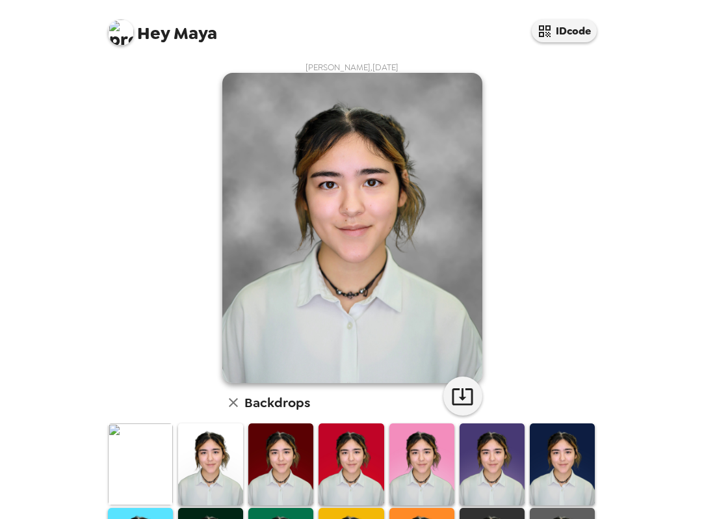 This screenshot has height=519, width=704. Describe the element at coordinates (564, 31) in the screenshot. I see `button: IDcode` at that location.